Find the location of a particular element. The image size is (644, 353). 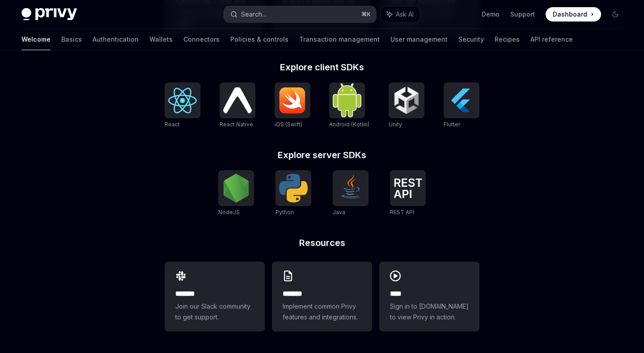

img: iOS (Swift) is located at coordinates (293, 100).